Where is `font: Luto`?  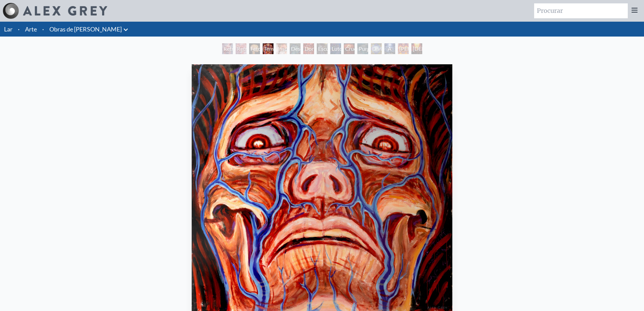
font: Luto is located at coordinates (337, 48).